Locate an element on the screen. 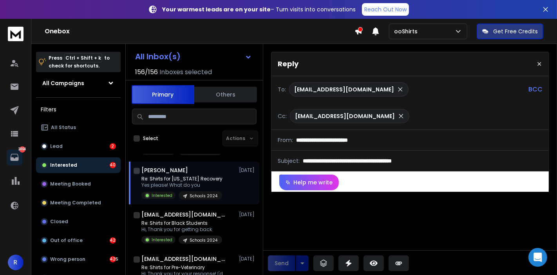  p: Yes please! What do you is located at coordinates (182, 185).